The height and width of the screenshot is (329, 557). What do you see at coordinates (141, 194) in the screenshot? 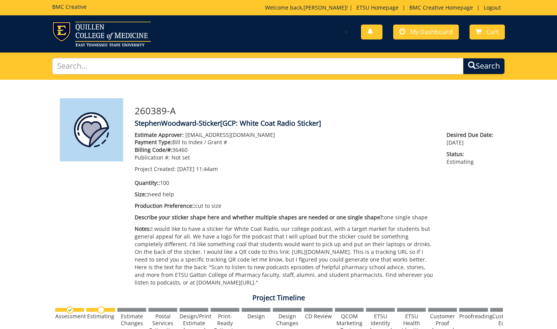
I see `span: Size::` at bounding box center [141, 194].